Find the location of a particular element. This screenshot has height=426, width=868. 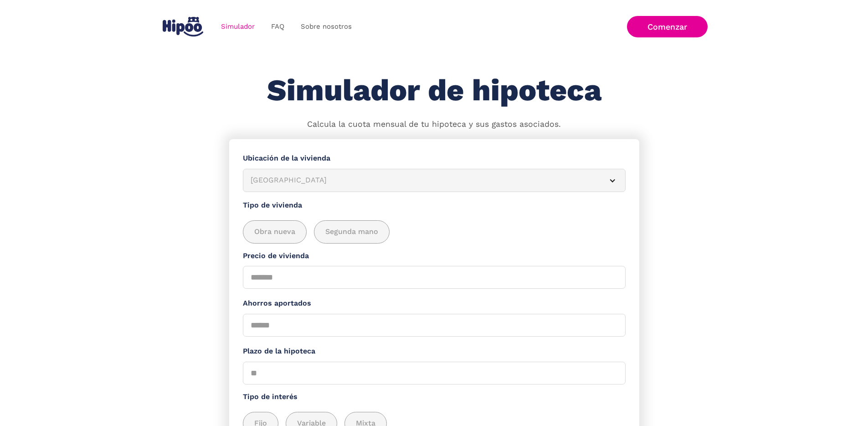

p: Calcula la cuota mensual de tu hipoteca y sus gastos asociados. is located at coordinates (434, 124).